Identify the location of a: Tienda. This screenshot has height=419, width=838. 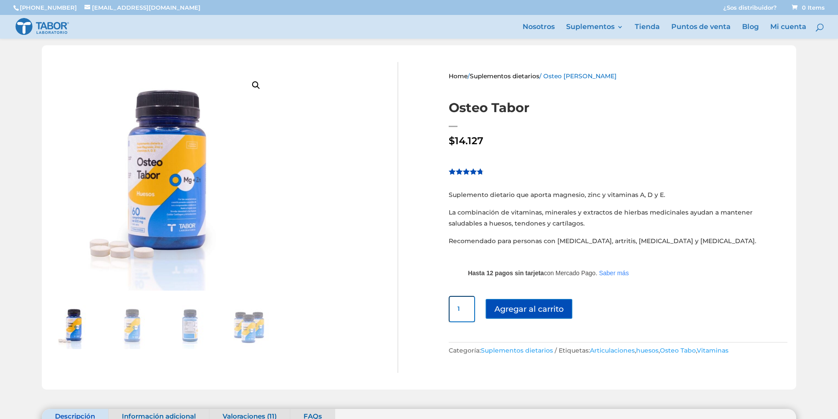
(647, 31).